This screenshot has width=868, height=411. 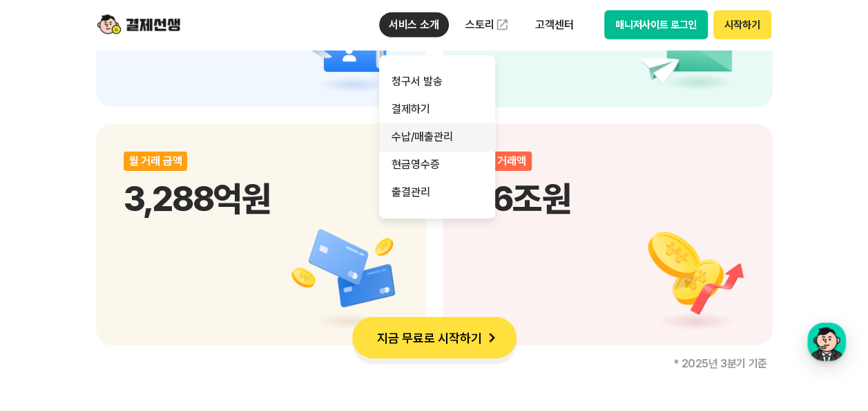 I want to click on span: 대화, so click(x=135, y=290).